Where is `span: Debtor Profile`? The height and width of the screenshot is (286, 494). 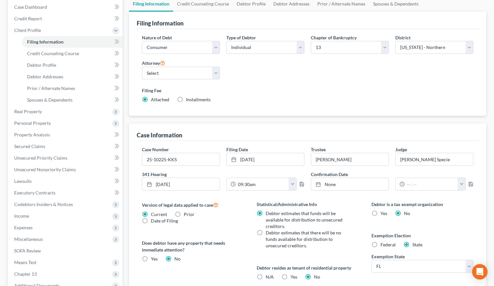
span: Debtor Profile is located at coordinates (42, 65).